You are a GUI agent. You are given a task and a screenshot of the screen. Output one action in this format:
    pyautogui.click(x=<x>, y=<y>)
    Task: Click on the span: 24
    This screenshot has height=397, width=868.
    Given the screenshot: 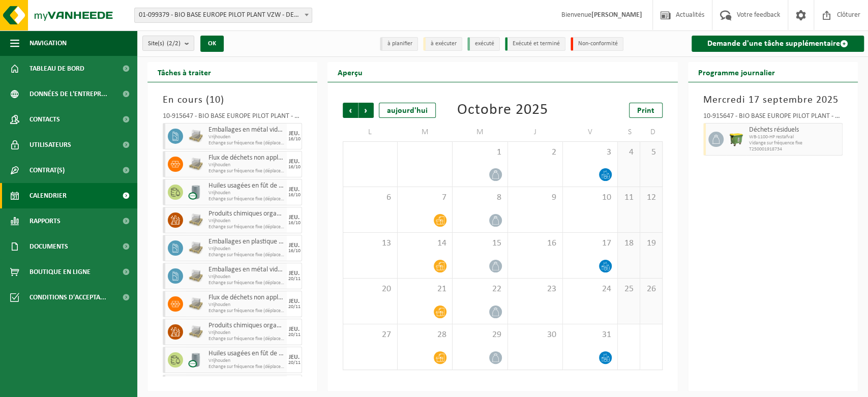 What is the action you would take?
    pyautogui.click(x=590, y=289)
    